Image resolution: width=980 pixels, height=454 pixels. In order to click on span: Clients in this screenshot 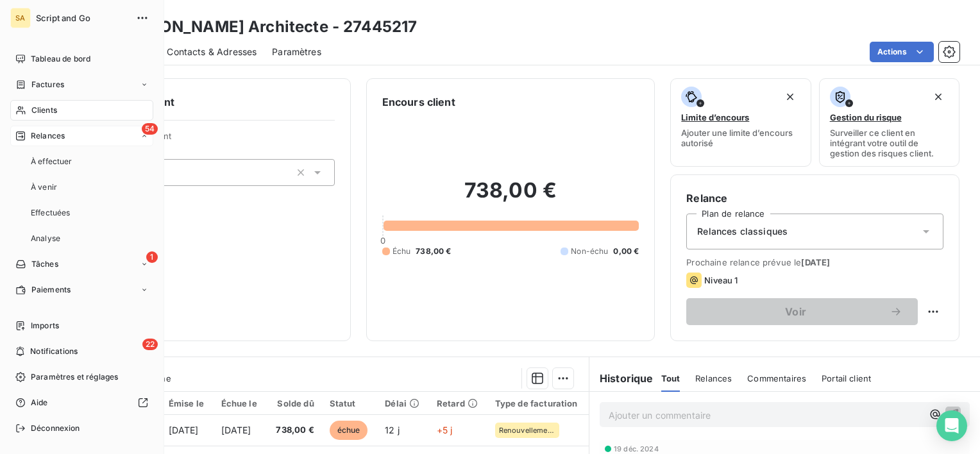, I will do `click(44, 110)`.